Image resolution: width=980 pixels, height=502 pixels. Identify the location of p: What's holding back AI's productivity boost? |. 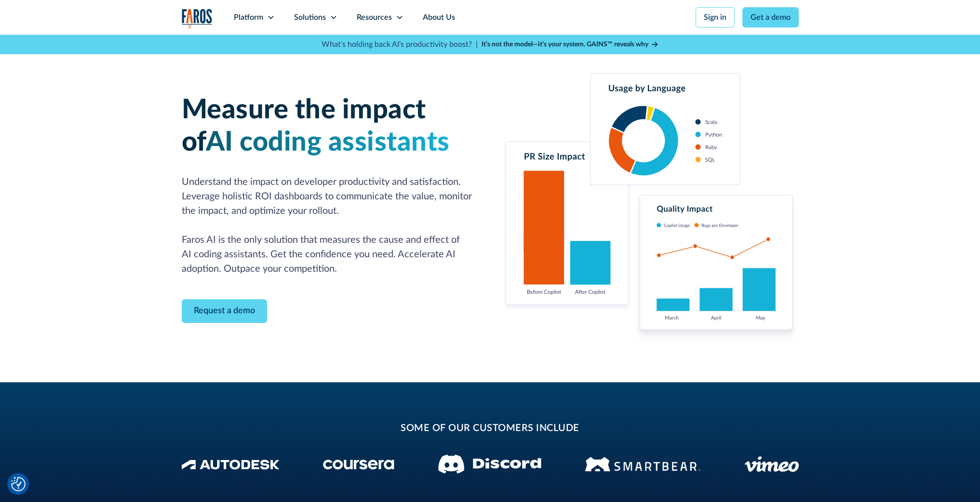
(400, 44).